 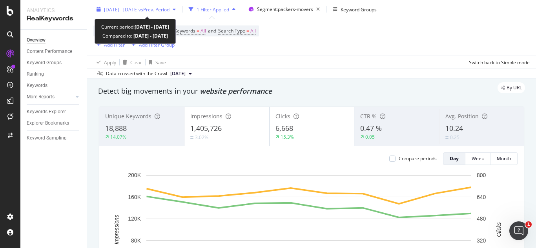 What do you see at coordinates (53, 18) in the screenshot?
I see `div: RealKeywords` at bounding box center [53, 18].